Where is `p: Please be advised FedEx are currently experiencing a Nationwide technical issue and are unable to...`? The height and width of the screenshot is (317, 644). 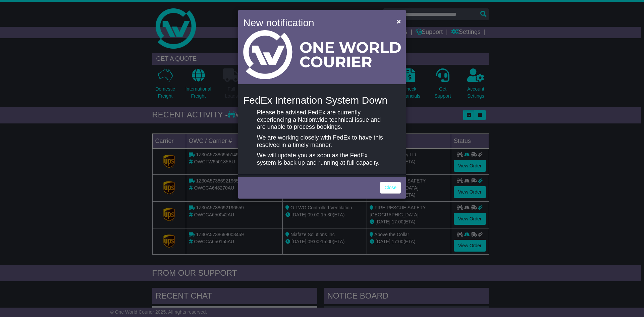
p: Please be advised FedEx are currently experiencing a Nationwide technical issue and are unable to... is located at coordinates (322, 120).